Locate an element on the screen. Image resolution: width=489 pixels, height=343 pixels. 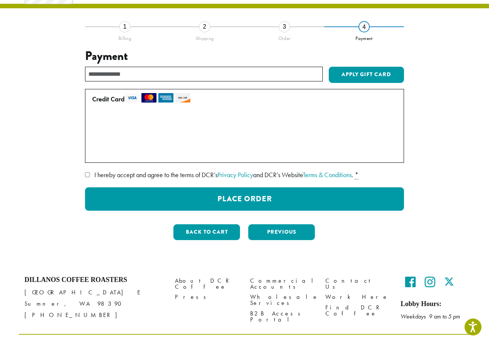
h3: Payment is located at coordinates (245, 56).